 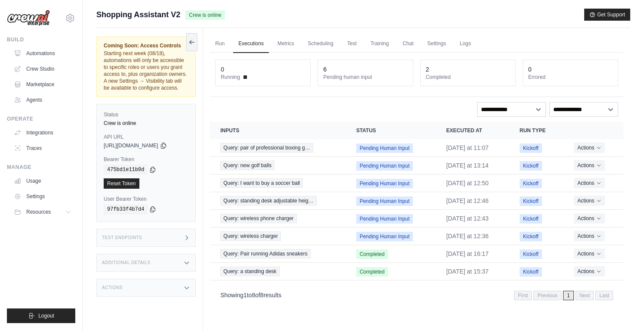 I want to click on th: Run Type, so click(x=536, y=131).